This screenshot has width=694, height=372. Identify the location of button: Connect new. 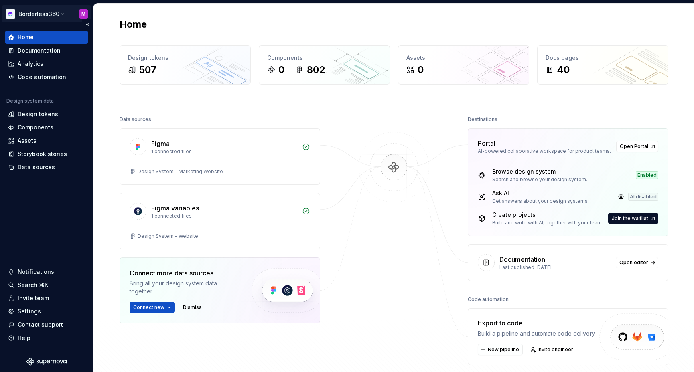
(152, 308).